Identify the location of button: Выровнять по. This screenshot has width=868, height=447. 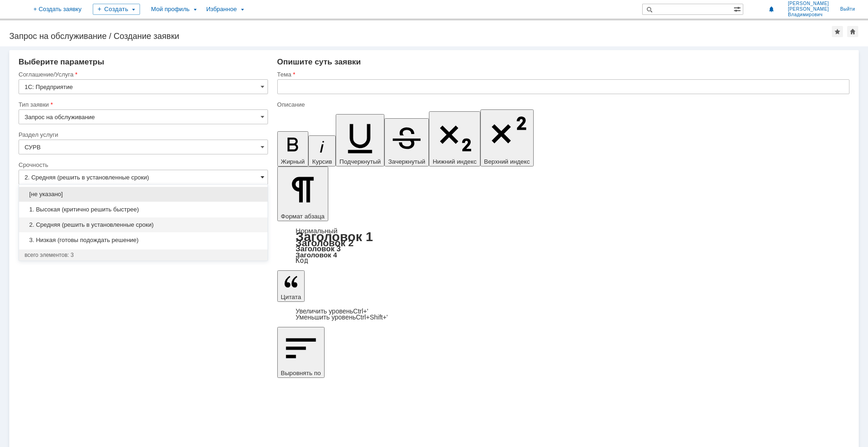
(301, 353).